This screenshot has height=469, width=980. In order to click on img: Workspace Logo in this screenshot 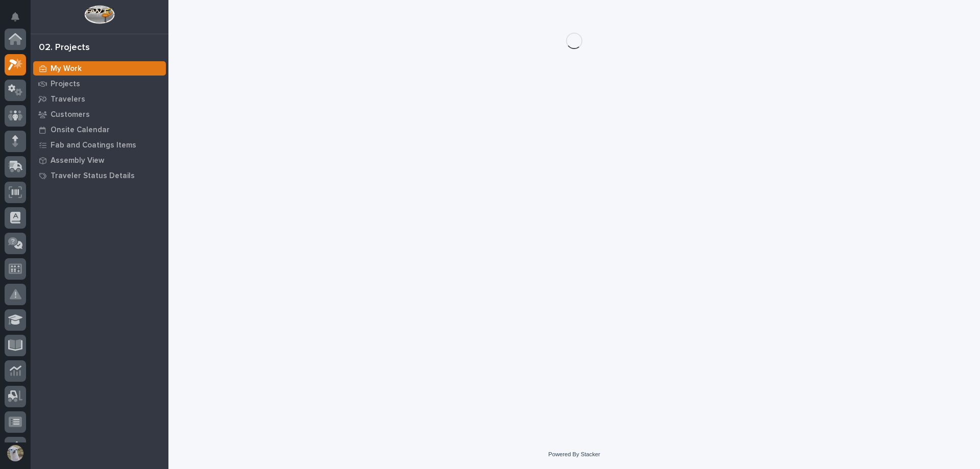, I will do `click(99, 14)`.